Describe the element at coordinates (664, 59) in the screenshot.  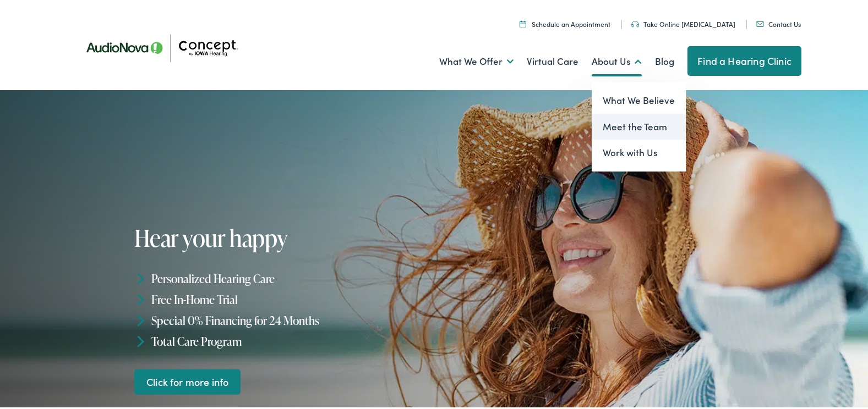
I see `a: Blog` at that location.